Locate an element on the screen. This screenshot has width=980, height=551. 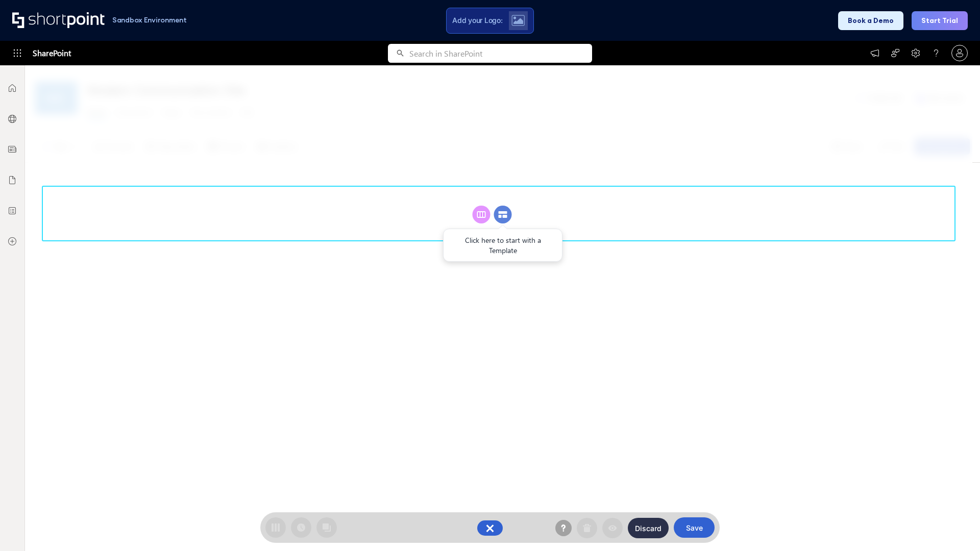
div: Chat Widget is located at coordinates (888, 492).